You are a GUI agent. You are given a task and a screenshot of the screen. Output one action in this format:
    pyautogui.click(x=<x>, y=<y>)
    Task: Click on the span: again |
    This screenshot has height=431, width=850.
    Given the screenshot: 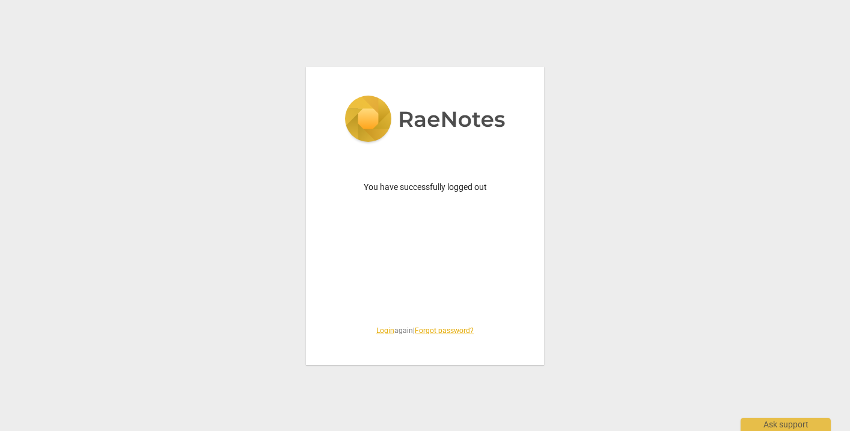 What is the action you would take?
    pyautogui.click(x=425, y=330)
    